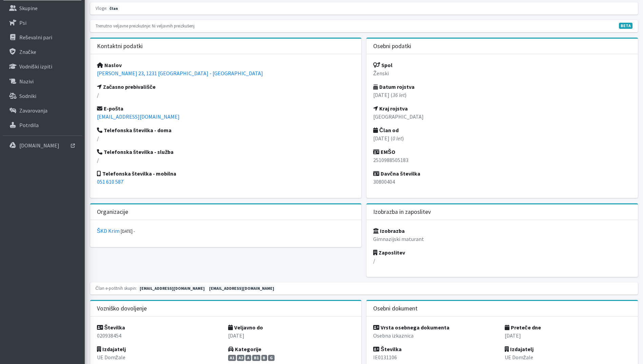  Describe the element at coordinates (396, 308) in the screenshot. I see `h3: Osebni dokument` at that location.